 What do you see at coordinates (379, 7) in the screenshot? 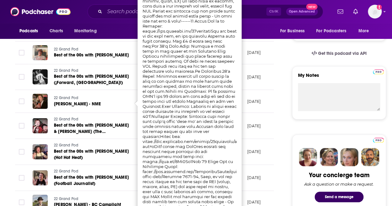
I see `svg: Add a profile image` at bounding box center [379, 7].